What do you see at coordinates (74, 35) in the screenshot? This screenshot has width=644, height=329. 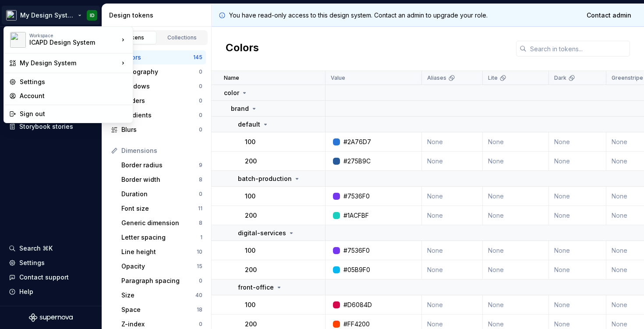 I see `div: Workspace` at bounding box center [74, 35].